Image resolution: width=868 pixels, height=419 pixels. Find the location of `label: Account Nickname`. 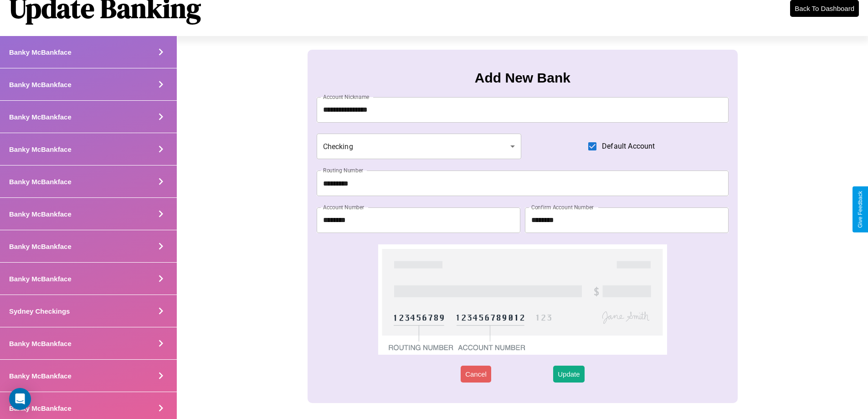

label: Account Nickname is located at coordinates (346, 97).